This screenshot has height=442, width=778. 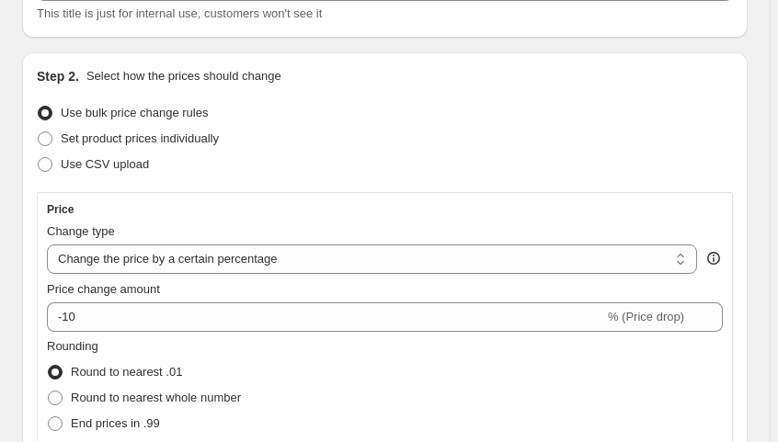 What do you see at coordinates (155, 397) in the screenshot?
I see `span: Round to nearest whole number` at bounding box center [155, 397].